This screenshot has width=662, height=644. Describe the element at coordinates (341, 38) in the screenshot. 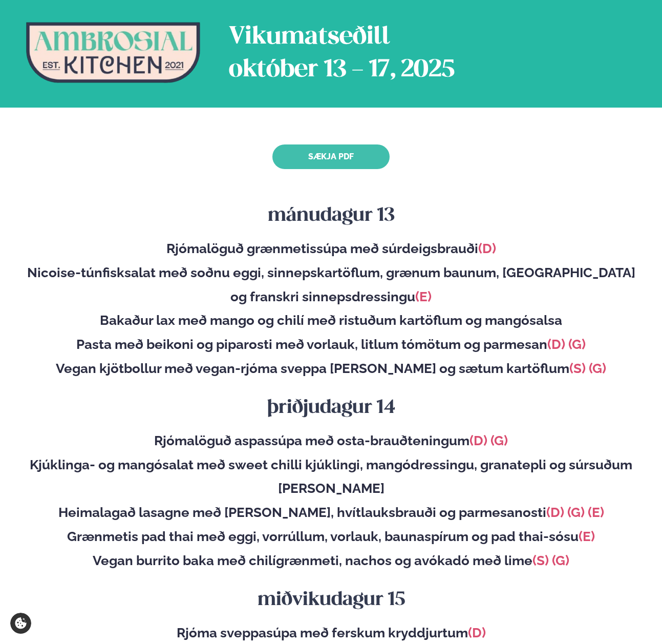

I see `div: Vikumatseðill` at that location.